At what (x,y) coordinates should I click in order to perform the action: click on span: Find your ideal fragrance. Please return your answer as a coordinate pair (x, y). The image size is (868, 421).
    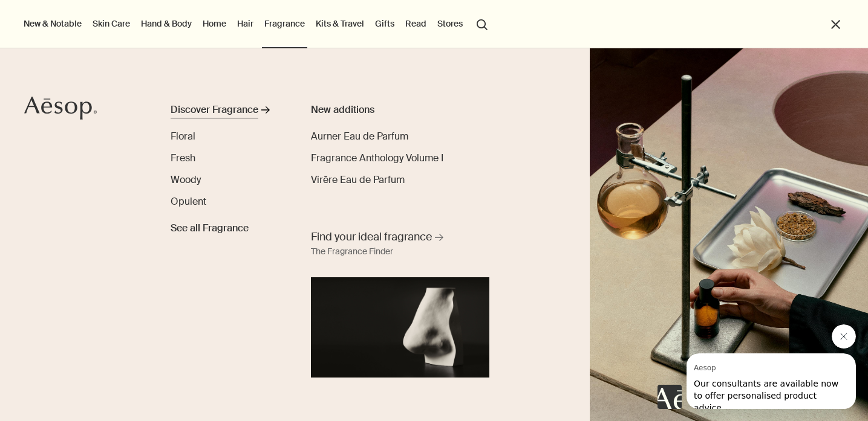
    Looking at the image, I should click on (371, 237).